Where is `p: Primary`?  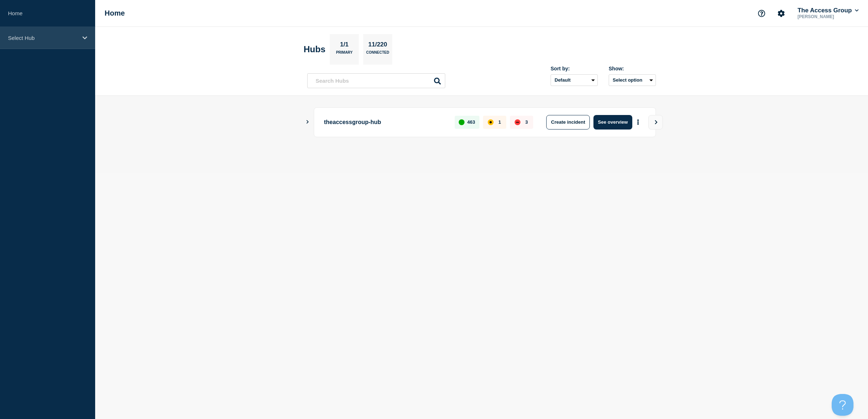 p: Primary is located at coordinates (344, 54).